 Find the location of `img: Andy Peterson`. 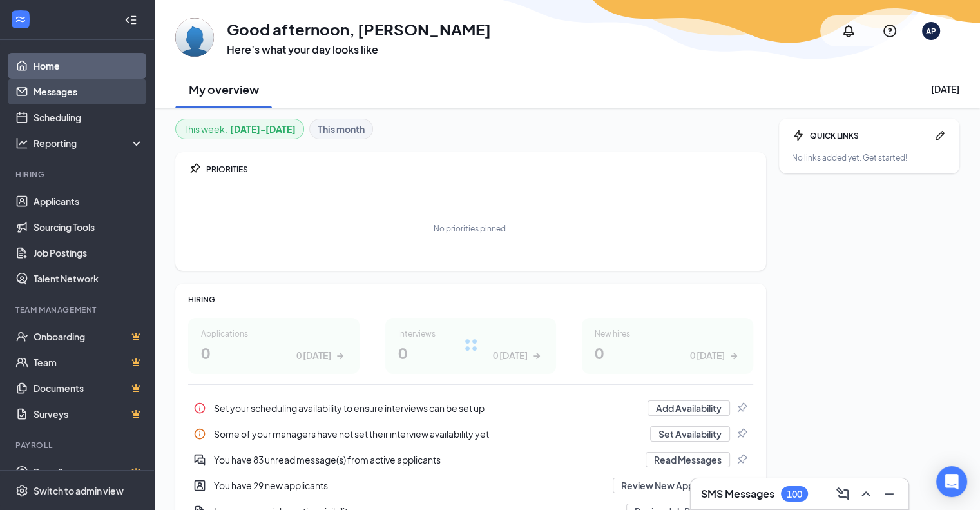

img: Andy Peterson is located at coordinates (194, 37).